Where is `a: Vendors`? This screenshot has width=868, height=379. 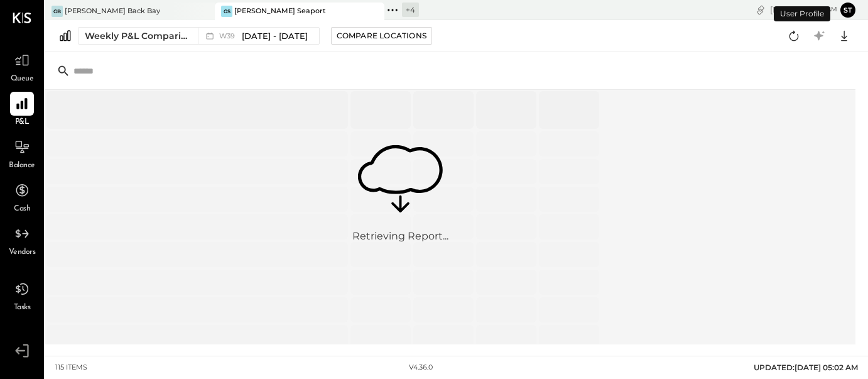
a: Vendors is located at coordinates (22, 240).